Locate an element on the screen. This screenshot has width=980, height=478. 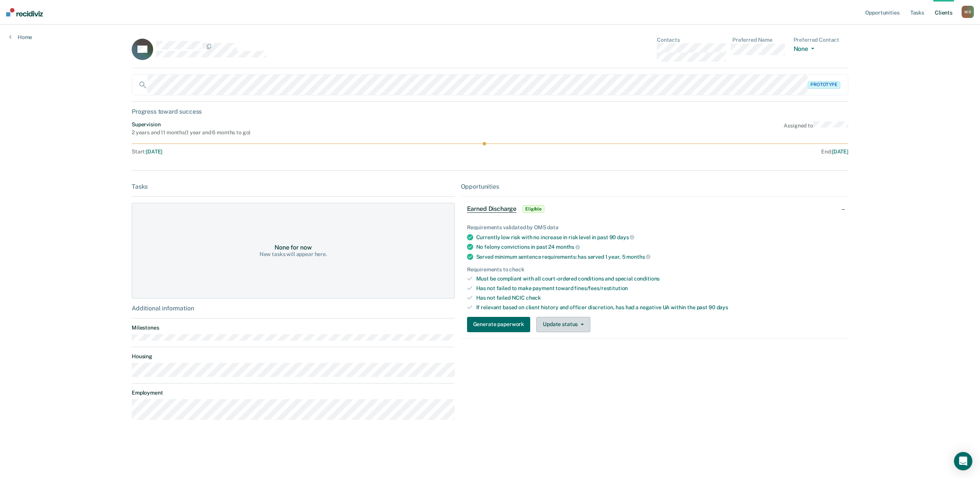
div: Requirements validated by OMS data is located at coordinates (655, 227).